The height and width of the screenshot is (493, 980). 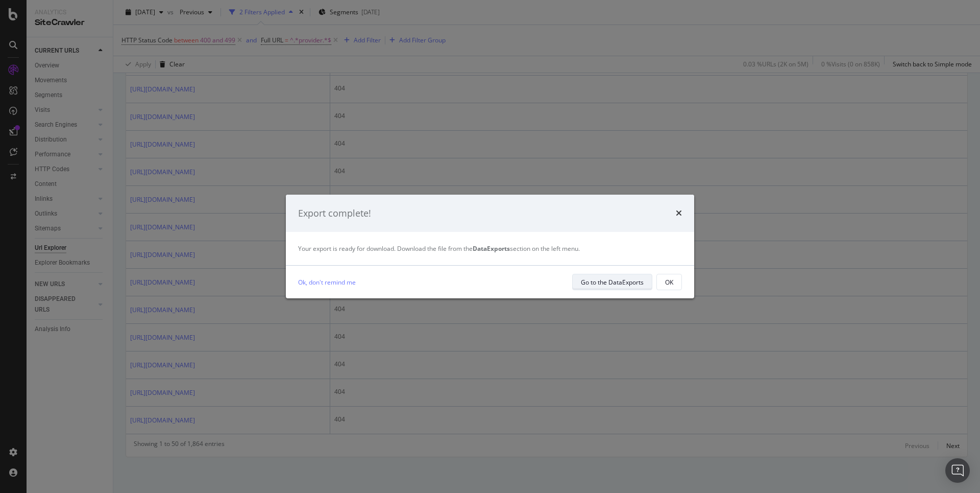 What do you see at coordinates (669, 282) in the screenshot?
I see `button: OK` at bounding box center [669, 282].